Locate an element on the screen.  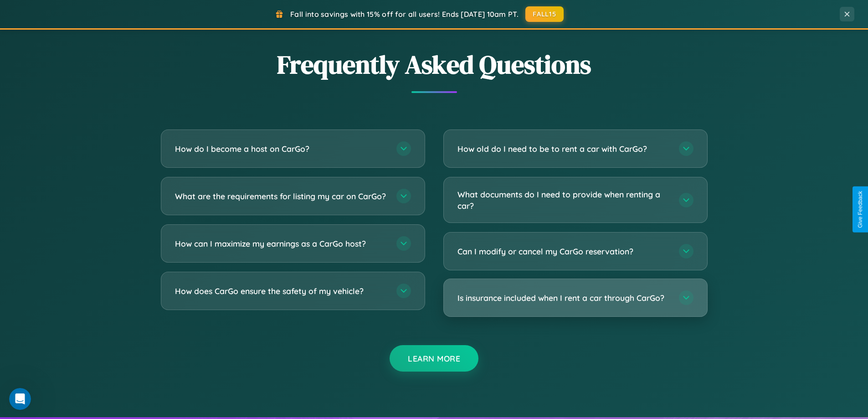
div: Give Feedback is located at coordinates (860, 209).